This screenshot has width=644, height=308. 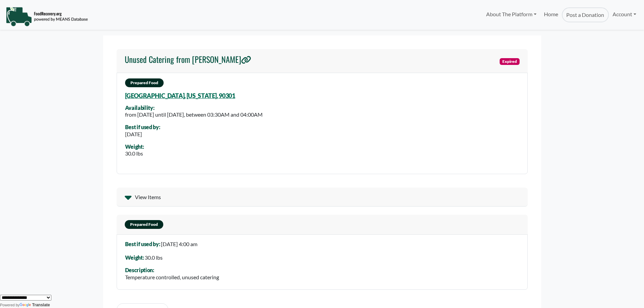 I want to click on a: Prepared Food, so click(x=322, y=224).